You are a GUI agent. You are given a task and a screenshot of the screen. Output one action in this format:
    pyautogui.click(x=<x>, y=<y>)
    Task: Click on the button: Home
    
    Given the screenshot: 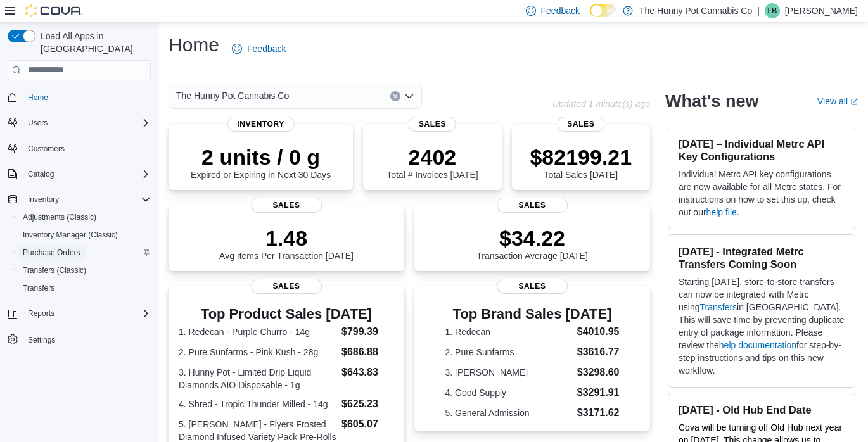 What is the action you would take?
    pyautogui.click(x=80, y=97)
    